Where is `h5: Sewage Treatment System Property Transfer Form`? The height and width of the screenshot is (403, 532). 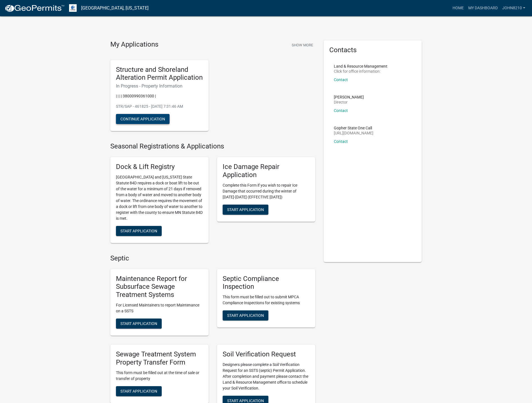 h5: Sewage Treatment System Property Transfer Form is located at coordinates (159, 358).